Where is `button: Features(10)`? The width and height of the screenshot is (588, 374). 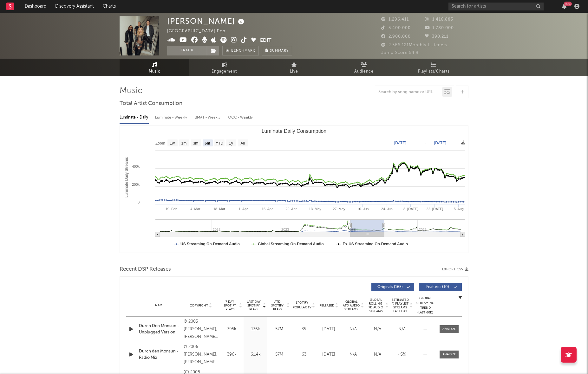
button: Features(10) is located at coordinates (440, 287).